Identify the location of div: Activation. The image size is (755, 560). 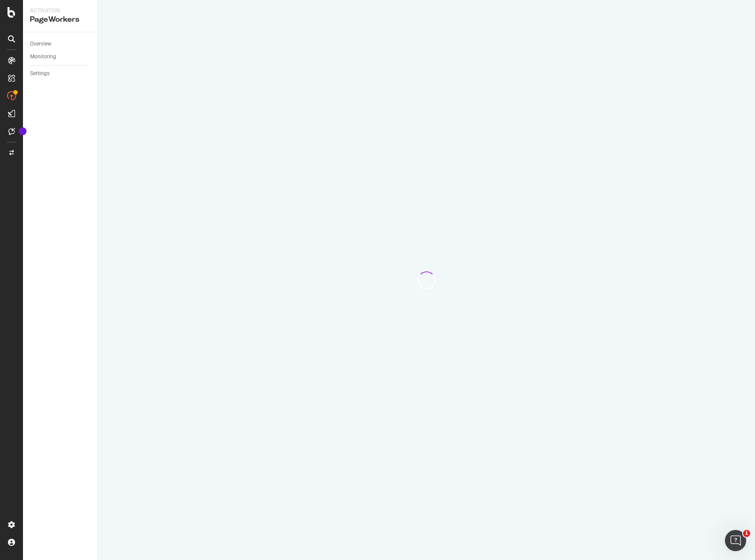
(60, 11).